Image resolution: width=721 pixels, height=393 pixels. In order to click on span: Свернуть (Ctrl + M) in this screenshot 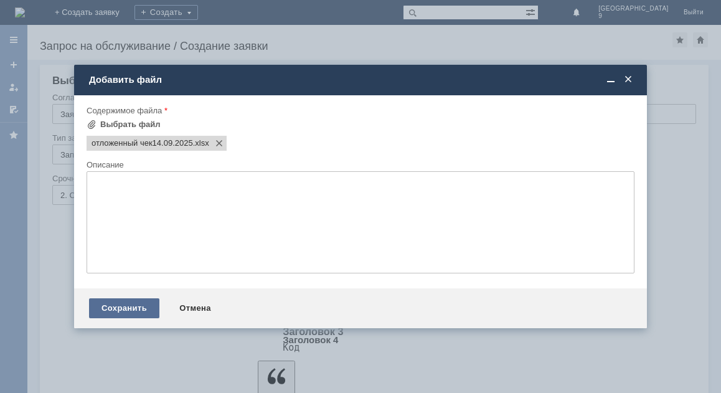, I will do `click(611, 80)`.